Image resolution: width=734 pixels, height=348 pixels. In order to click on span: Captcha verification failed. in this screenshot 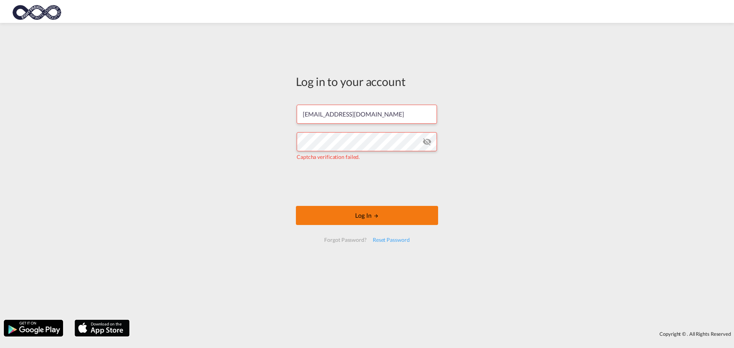, I will do `click(328, 157)`.